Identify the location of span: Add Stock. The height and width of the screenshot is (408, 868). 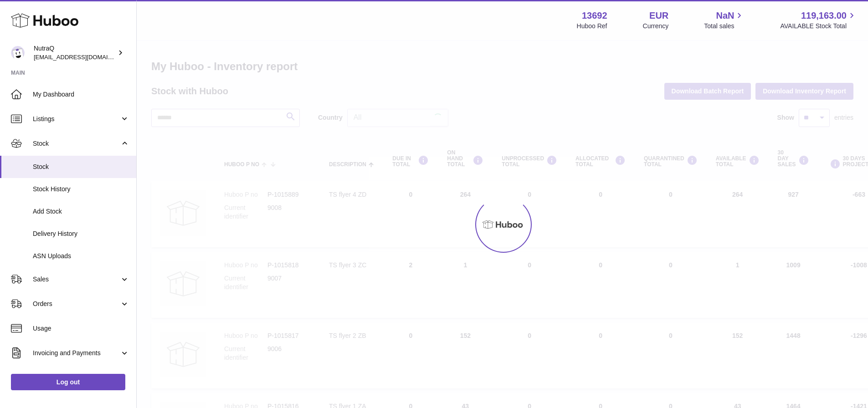
(81, 212).